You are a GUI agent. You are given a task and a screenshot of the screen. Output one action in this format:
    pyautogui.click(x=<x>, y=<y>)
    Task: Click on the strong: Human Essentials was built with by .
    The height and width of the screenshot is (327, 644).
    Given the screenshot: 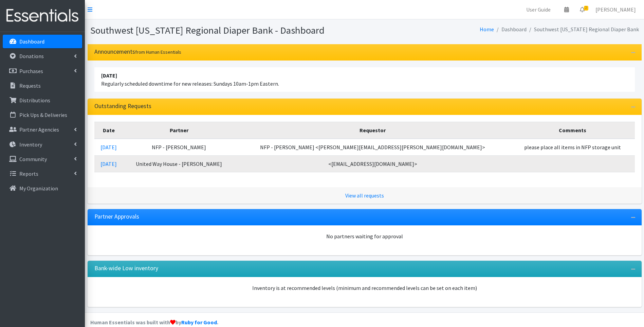 What is the action you would take?
    pyautogui.click(x=154, y=322)
    